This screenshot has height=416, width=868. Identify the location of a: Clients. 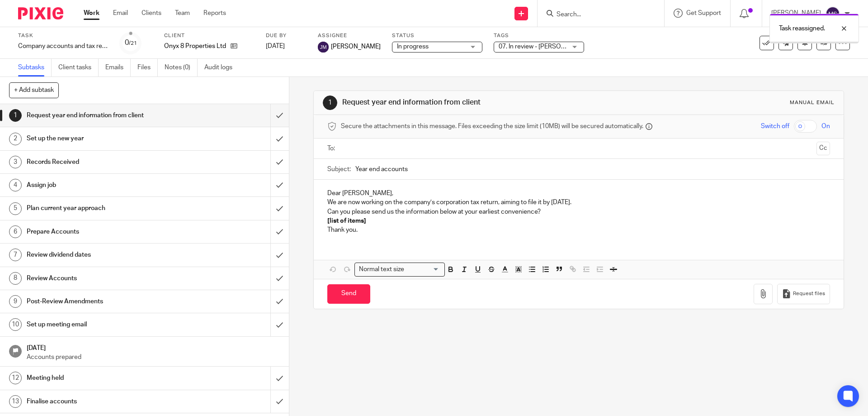
(151, 13).